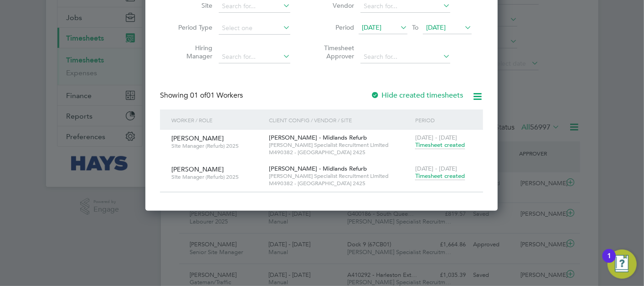  What do you see at coordinates (198, 95) in the screenshot?
I see `span: 01 of` at bounding box center [198, 95].